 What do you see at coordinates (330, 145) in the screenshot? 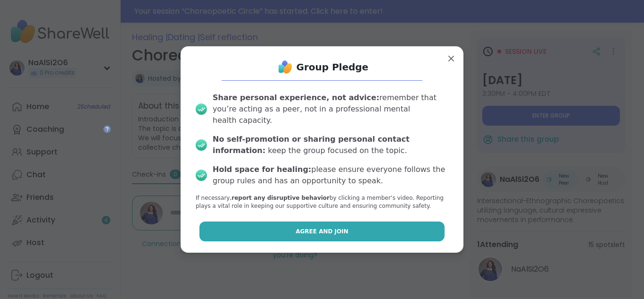
I see `div: keep the group focused on the topic.` at bounding box center [330, 145].